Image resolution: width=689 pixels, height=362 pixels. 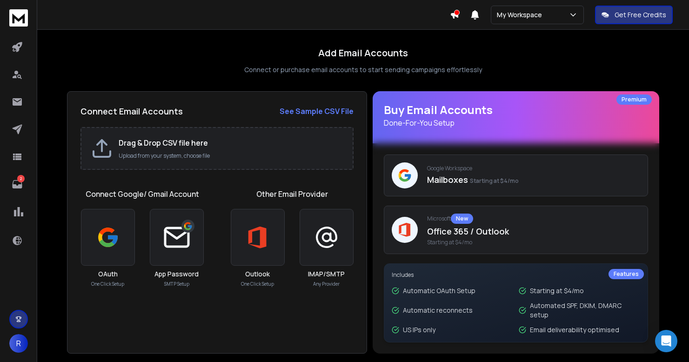 What do you see at coordinates (419, 330) in the screenshot?
I see `p: US IPs only` at bounding box center [419, 330].